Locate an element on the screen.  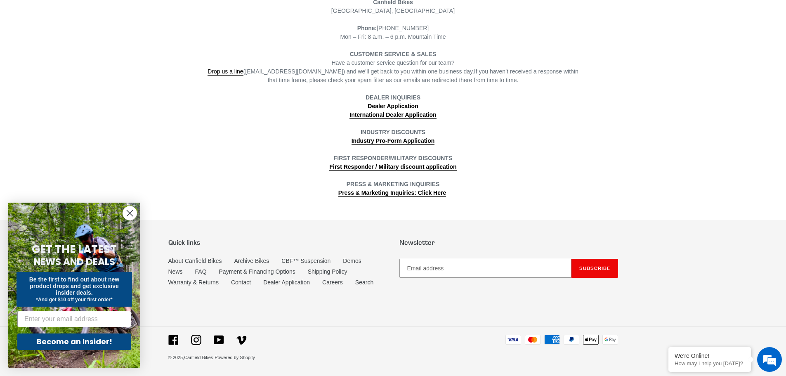
span: *And get $10 off your first order* is located at coordinates (74, 300).